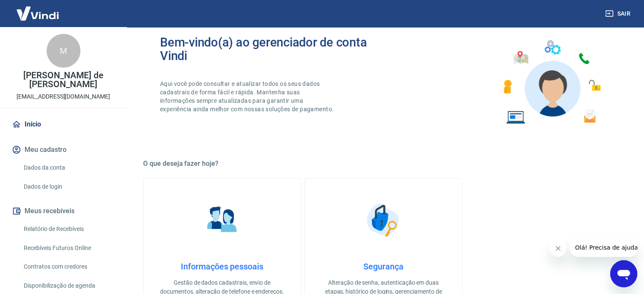 This screenshot has height=294, width=644. I want to click on h4: Segurança, so click(384, 267).